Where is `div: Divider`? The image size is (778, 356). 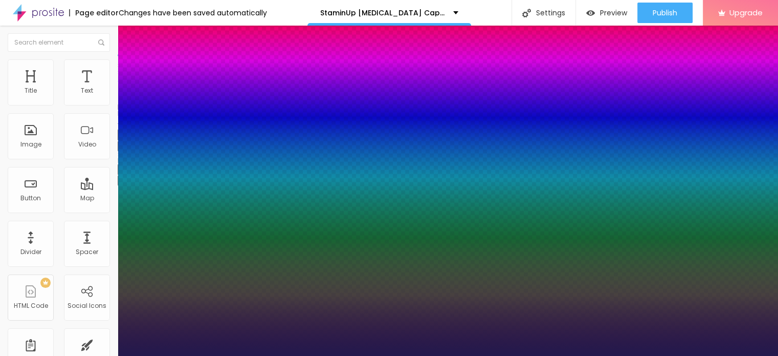
div: Divider is located at coordinates (31, 252).